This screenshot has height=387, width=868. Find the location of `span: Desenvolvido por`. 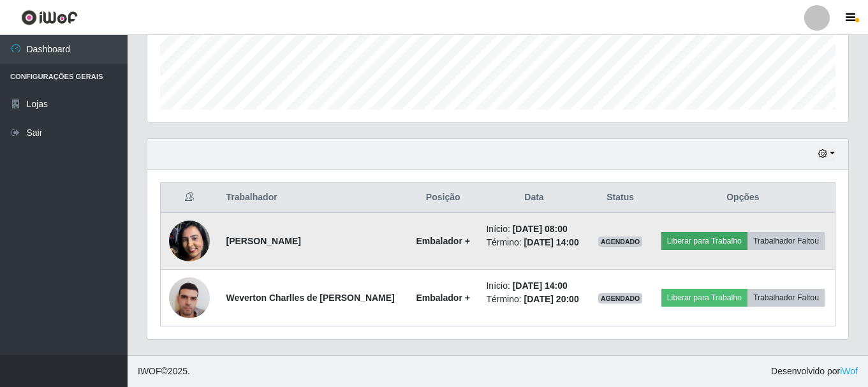

span: Desenvolvido por is located at coordinates (815, 371).